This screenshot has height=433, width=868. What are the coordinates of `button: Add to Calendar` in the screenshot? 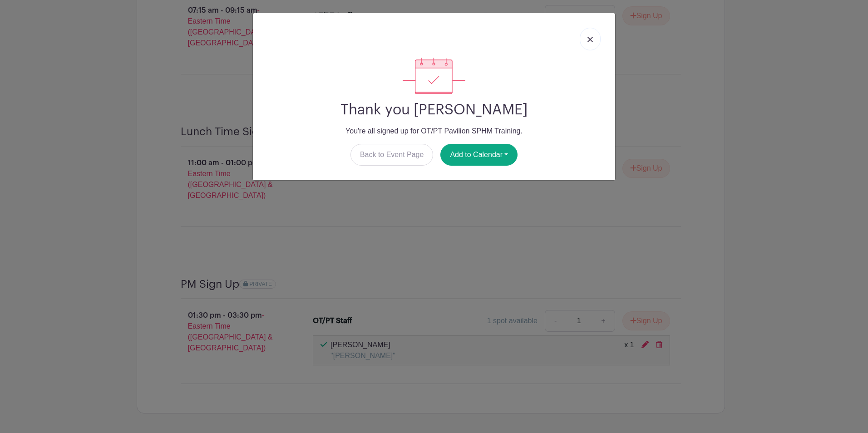 It's located at (479, 155).